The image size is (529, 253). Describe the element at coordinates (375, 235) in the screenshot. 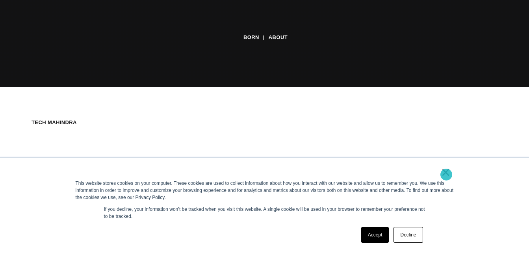

I see `a: Accept` at that location.